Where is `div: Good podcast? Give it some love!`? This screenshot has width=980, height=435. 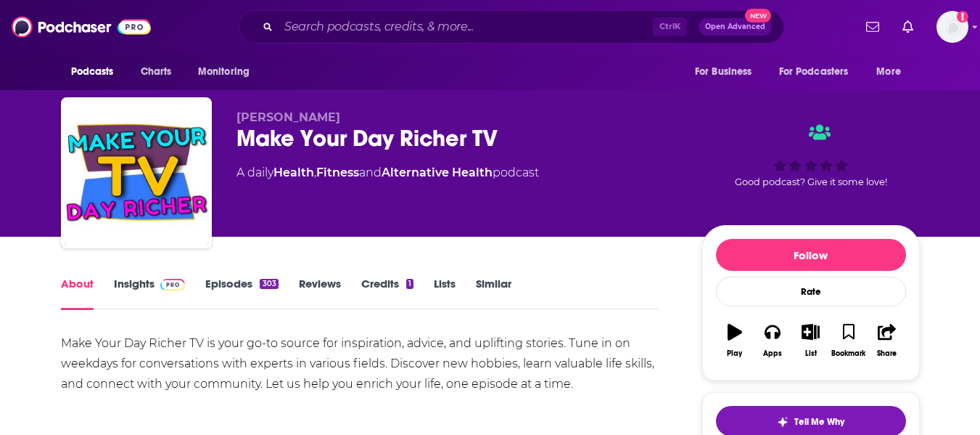
div: Good podcast? Give it some love! is located at coordinates (811, 155).